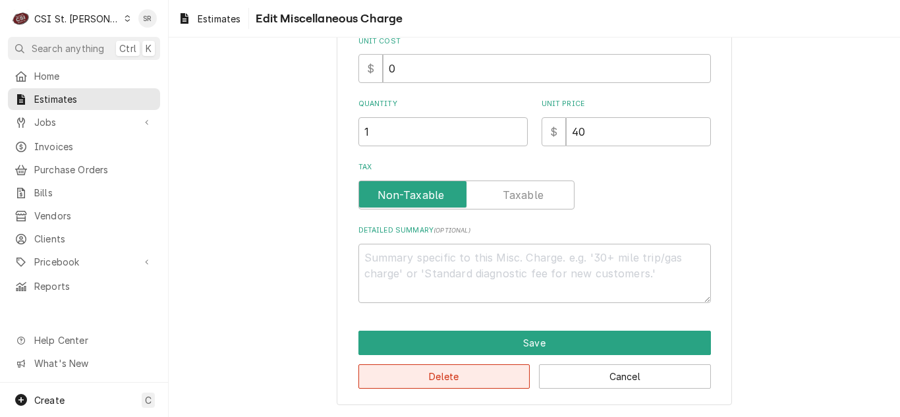 The width and height of the screenshot is (900, 417). What do you see at coordinates (84, 146) in the screenshot?
I see `a: Invoices` at bounding box center [84, 146].